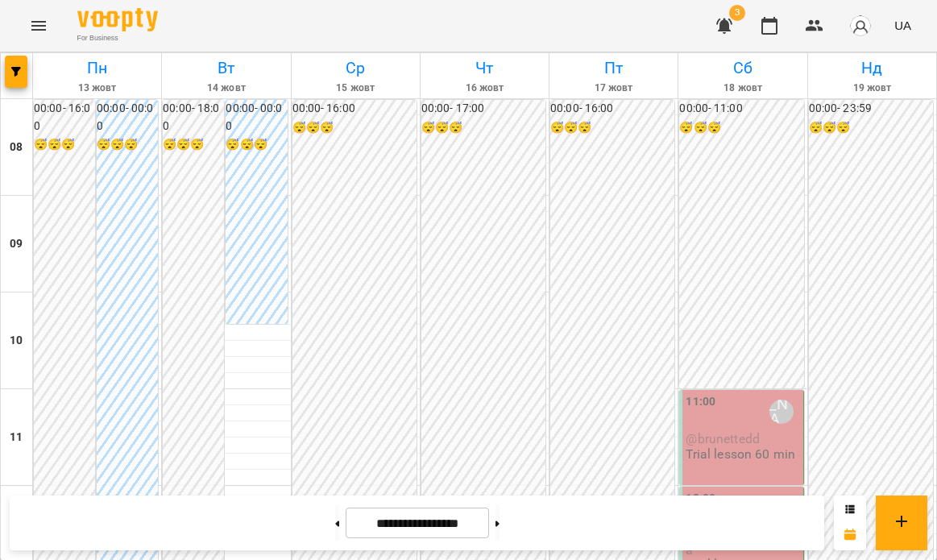 This screenshot has height=560, width=937. I want to click on h6: 15 жовт, so click(355, 88).